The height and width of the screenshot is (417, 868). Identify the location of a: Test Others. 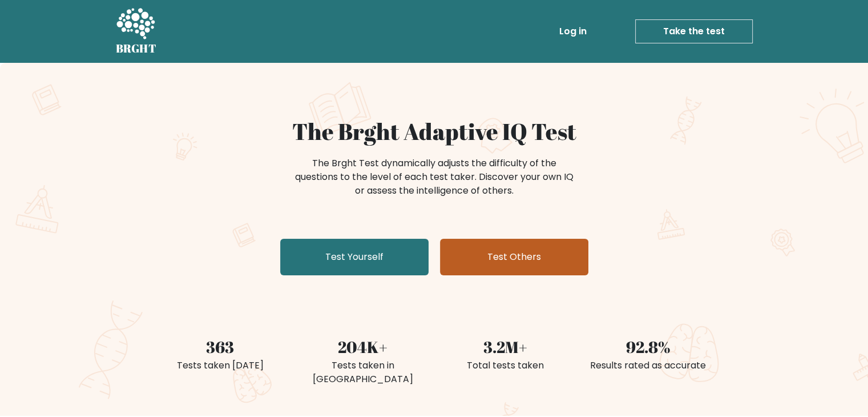
(514, 257).